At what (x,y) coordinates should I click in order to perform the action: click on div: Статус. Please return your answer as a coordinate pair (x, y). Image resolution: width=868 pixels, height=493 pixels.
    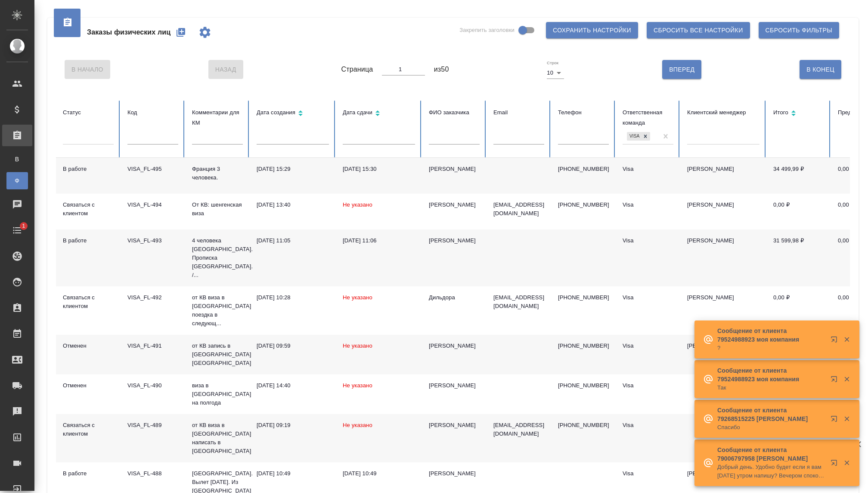
    Looking at the image, I should click on (88, 113).